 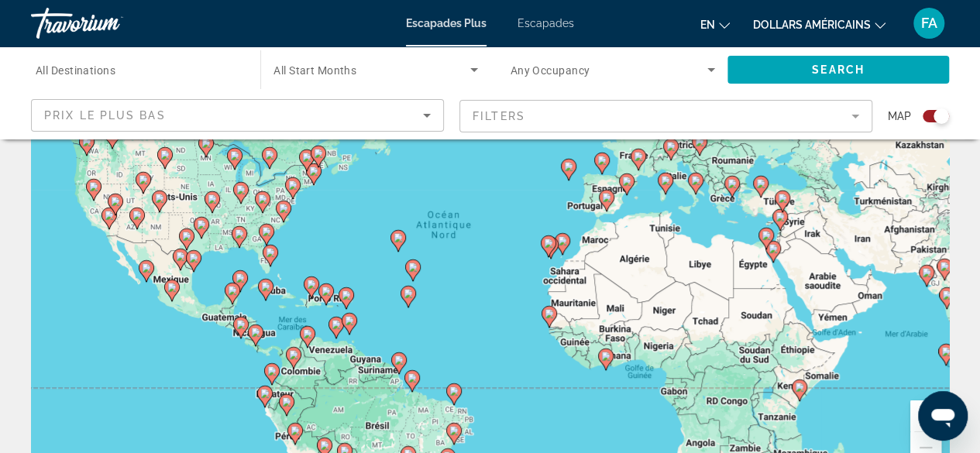 I want to click on a: Escapades Plus, so click(x=446, y=23).